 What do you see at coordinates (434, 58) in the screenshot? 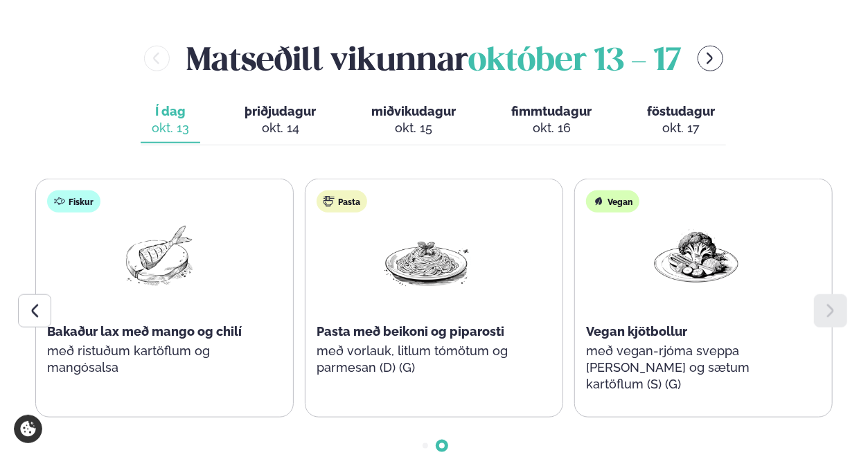
I see `h2: Matseðill vikunnar` at bounding box center [434, 58].